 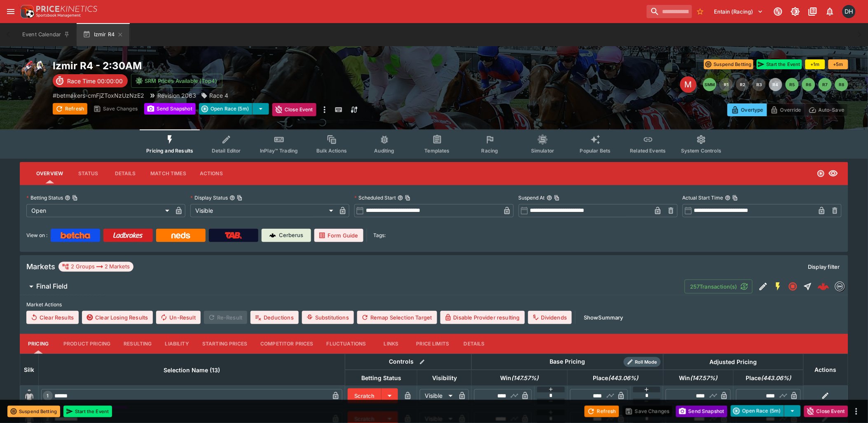 What do you see at coordinates (48, 396) in the screenshot?
I see `span: 1` at bounding box center [48, 396].